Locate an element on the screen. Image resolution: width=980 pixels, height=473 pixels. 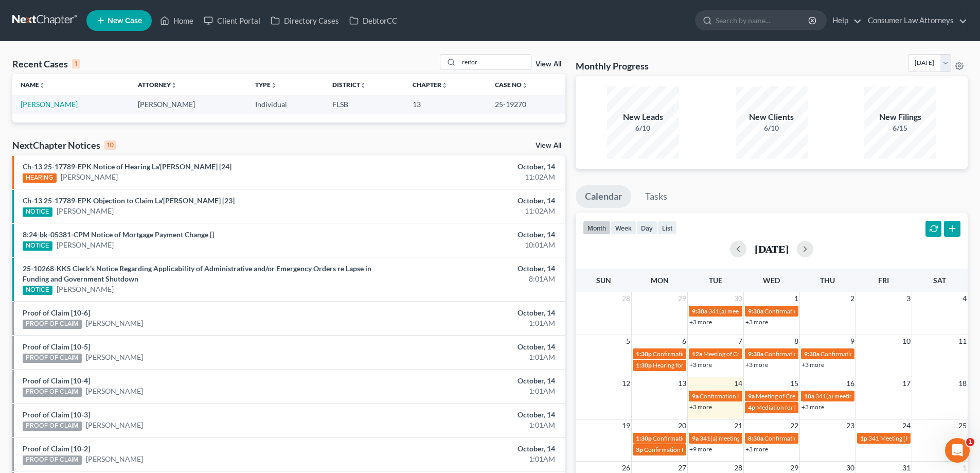
a: +9 more is located at coordinates (700, 449).